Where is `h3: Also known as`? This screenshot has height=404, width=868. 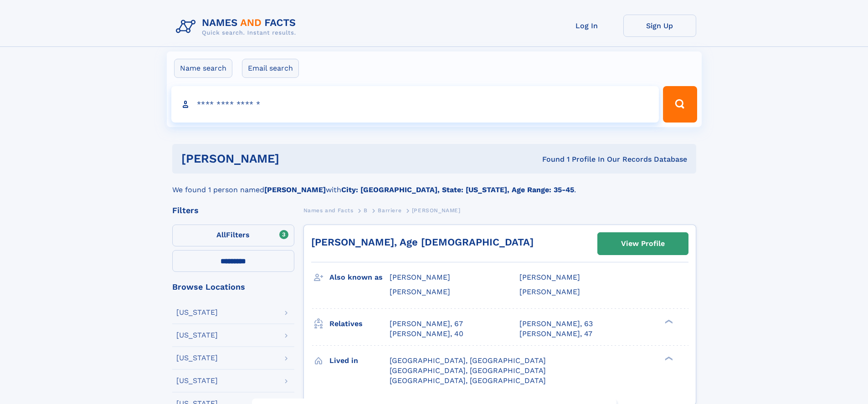 h3: Also known as is located at coordinates (359, 278).